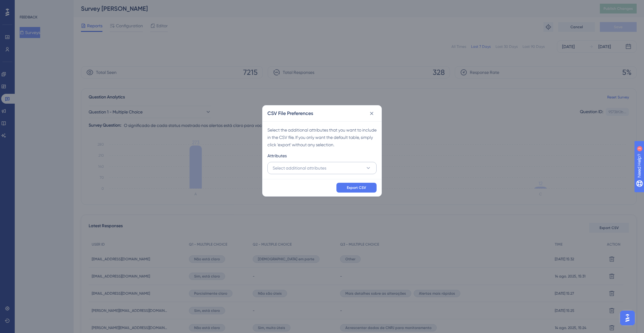 The width and height of the screenshot is (644, 333). I want to click on div: 3, so click(44, 5).